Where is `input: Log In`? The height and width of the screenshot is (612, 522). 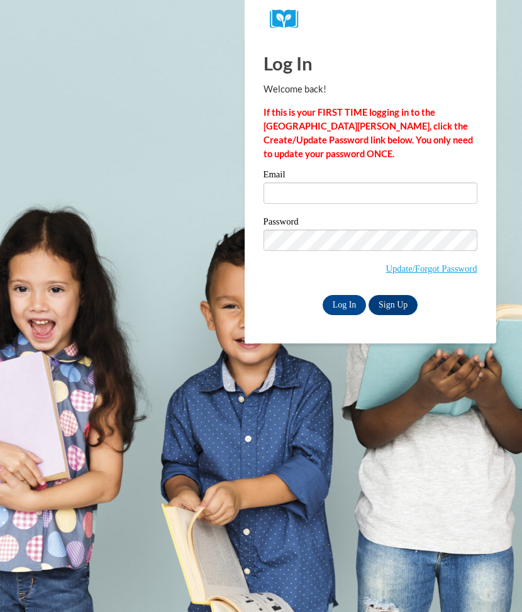
input: Log In is located at coordinates (344, 305).